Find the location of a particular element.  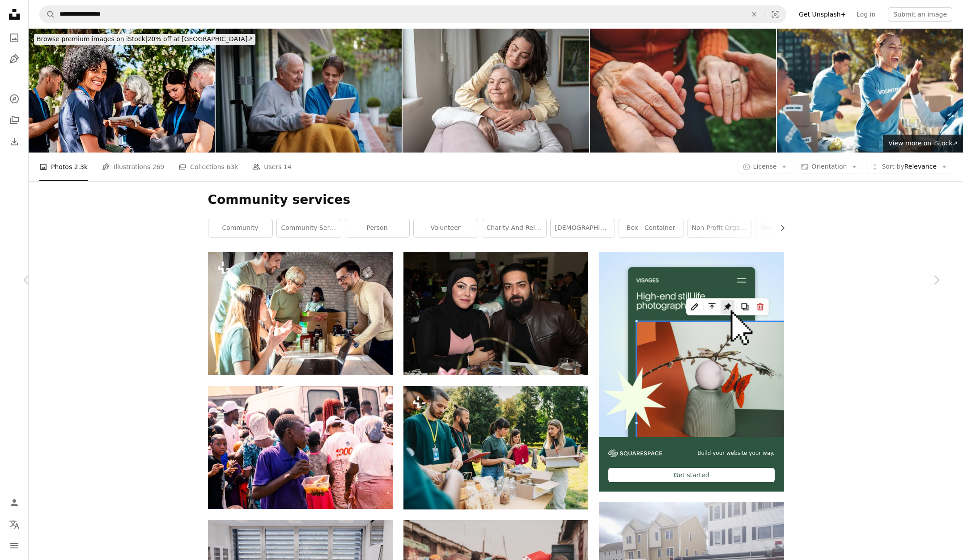

a: Log in / Sign up is located at coordinates (15, 503).